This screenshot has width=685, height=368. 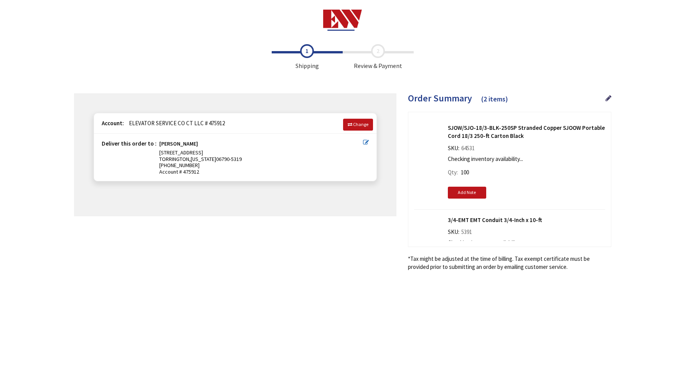 I want to click on strong: SJOW/SJO-18/3-BLK-250SP Stranded Copper SJOOW Portable Cord 18/3 250-ft Carton Black, so click(x=527, y=132).